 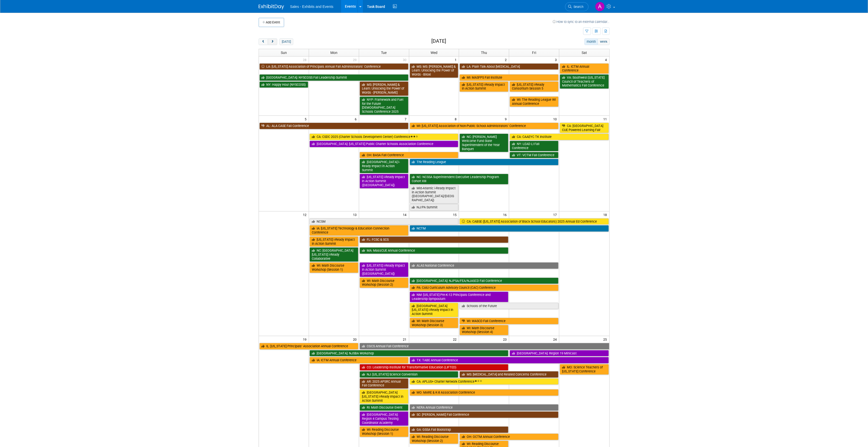 What do you see at coordinates (456, 119) in the screenshot?
I see `span: 8` at bounding box center [456, 119].